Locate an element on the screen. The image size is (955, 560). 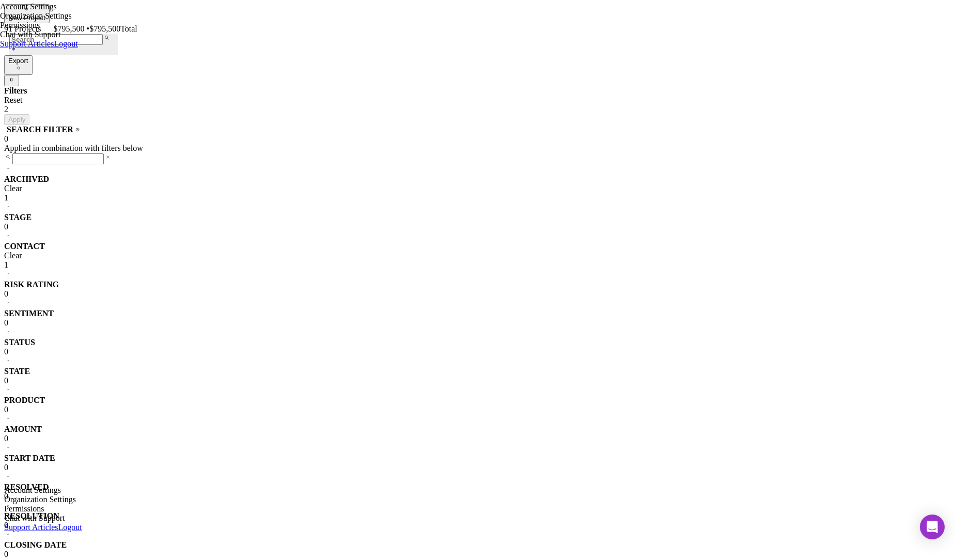
button: Apply is located at coordinates (17, 119).